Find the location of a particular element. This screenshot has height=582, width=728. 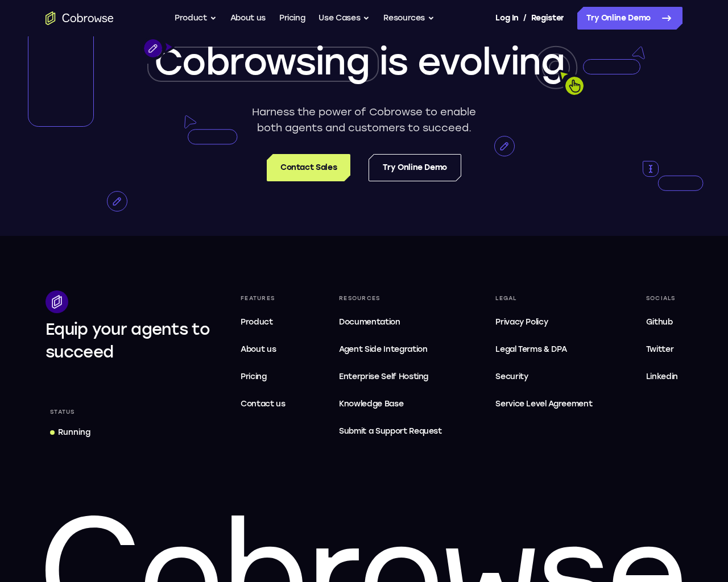

a: Privacy Policy is located at coordinates (544, 322).